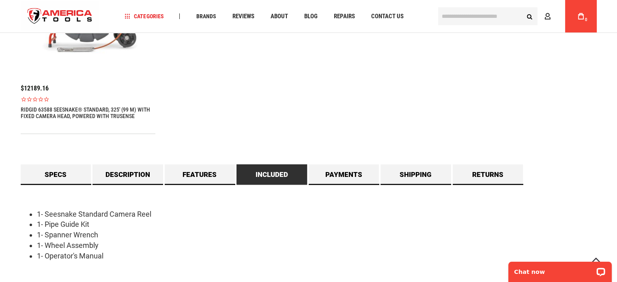  What do you see at coordinates (60, 16) in the screenshot?
I see `a: store logo` at bounding box center [60, 16].